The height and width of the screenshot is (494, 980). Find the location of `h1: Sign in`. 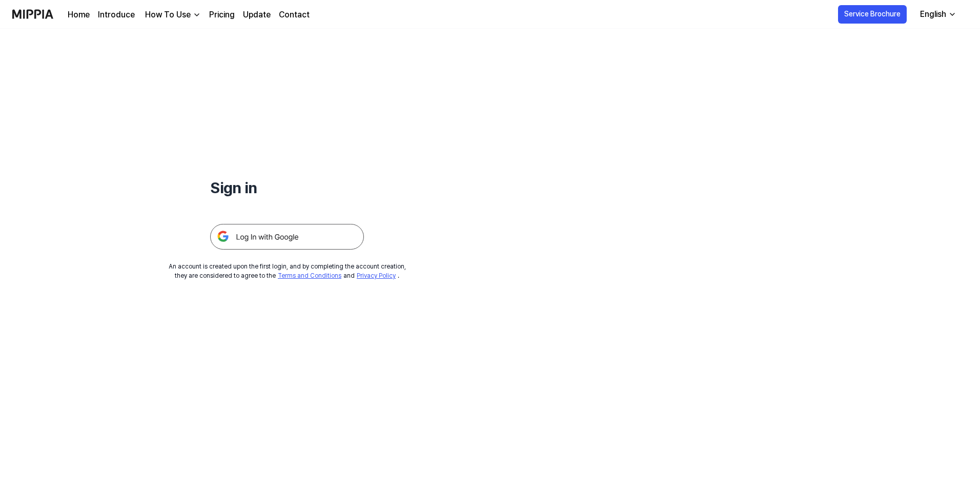

h1: Sign in is located at coordinates (287, 188).